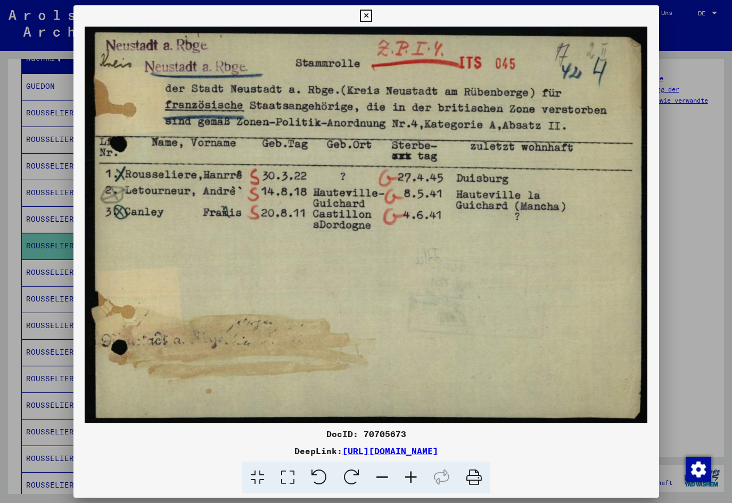 Image resolution: width=732 pixels, height=503 pixels. Describe the element at coordinates (698, 469) in the screenshot. I see `div: Zustimmung ändern` at that location.